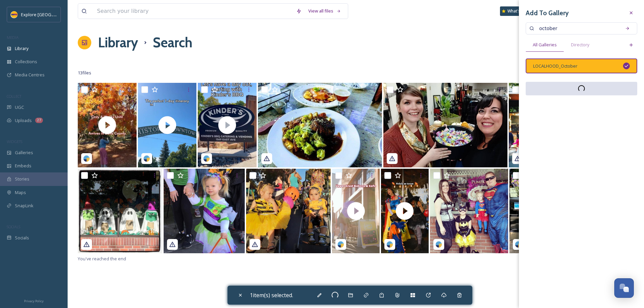  I want to click on span: Media Centres, so click(30, 74).